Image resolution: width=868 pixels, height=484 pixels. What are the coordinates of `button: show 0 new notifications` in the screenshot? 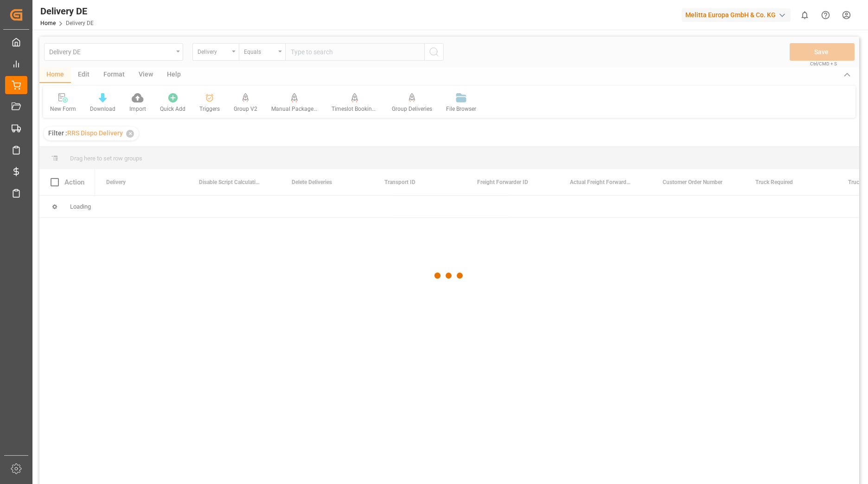 It's located at (805, 15).